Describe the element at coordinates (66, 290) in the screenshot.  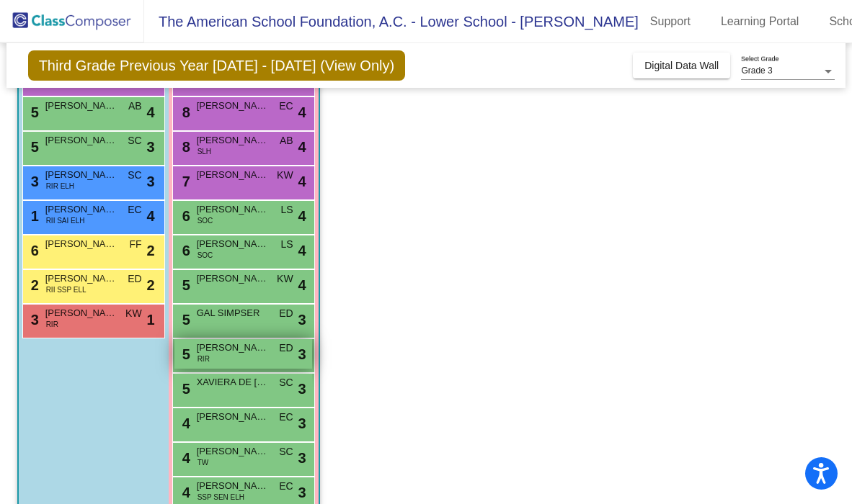
I see `span: RII SSP ELL` at that location.